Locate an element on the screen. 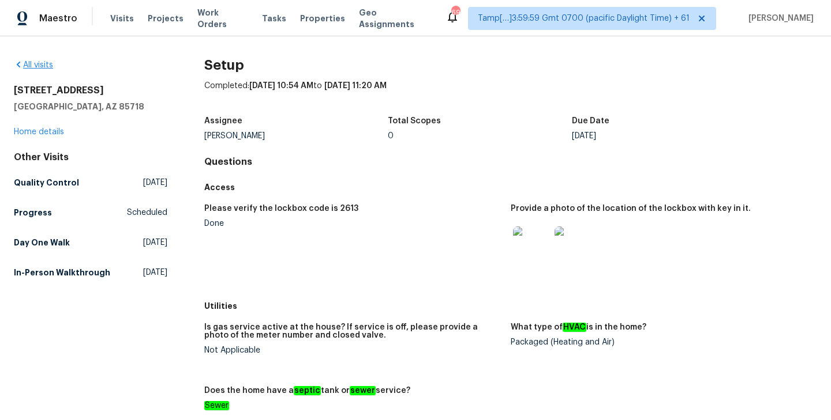 The width and height of the screenshot is (831, 420). h5: Is gas service active at the house? If service is off, please provide a photo of the meter number... is located at coordinates (352, 332).